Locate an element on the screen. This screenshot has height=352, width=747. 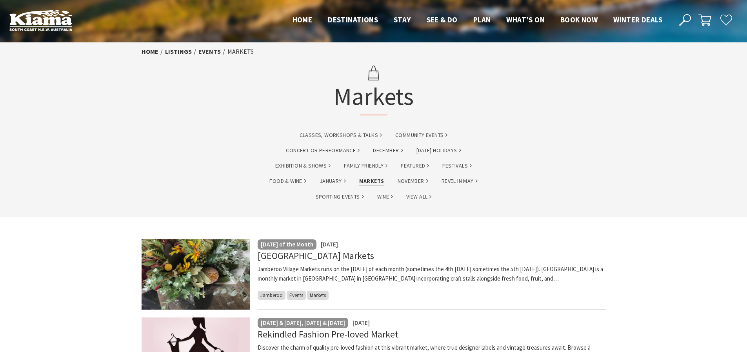
a: November is located at coordinates (413, 181).